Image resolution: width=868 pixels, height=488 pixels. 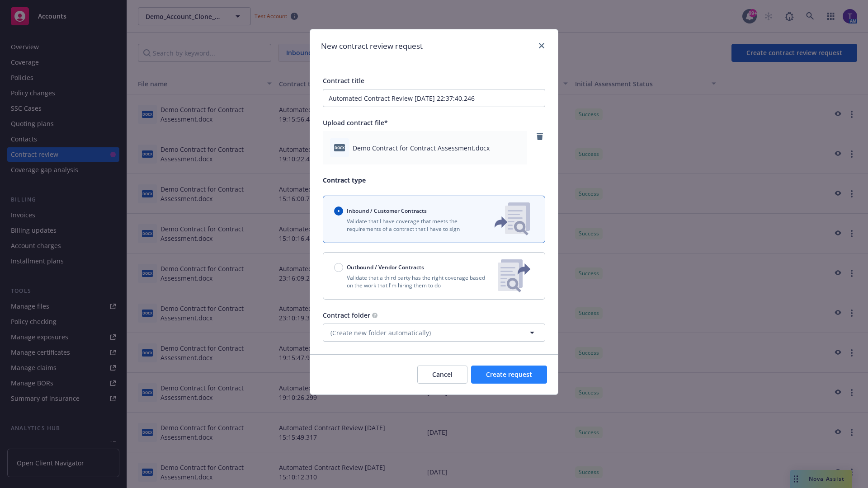 I want to click on span: (Create new folder automatically), so click(x=381, y=333).